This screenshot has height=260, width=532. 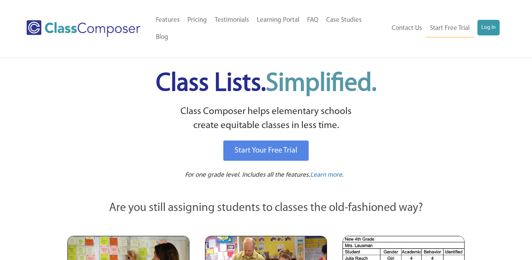 I want to click on p: Class Composer helps elementary schools create equitable classes in less time., so click(x=266, y=119).